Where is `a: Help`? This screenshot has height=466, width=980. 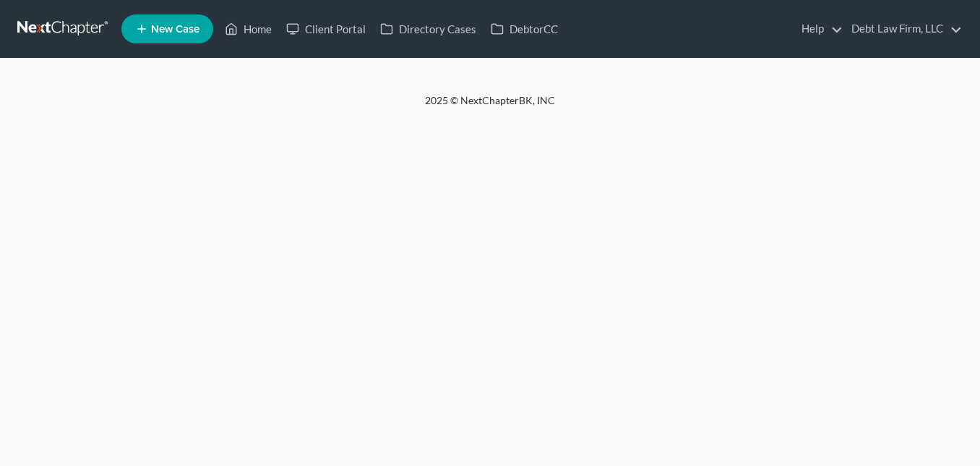
a: Help is located at coordinates (818, 29).